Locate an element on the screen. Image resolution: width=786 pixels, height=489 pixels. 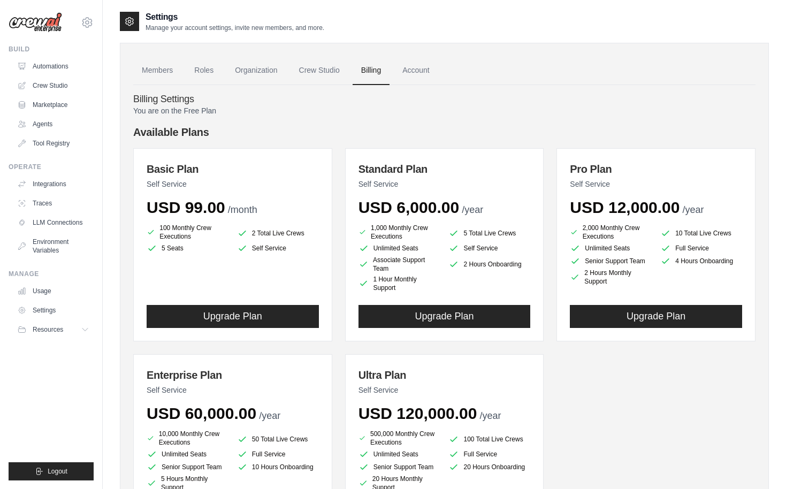
a: Roles is located at coordinates (204, 71).